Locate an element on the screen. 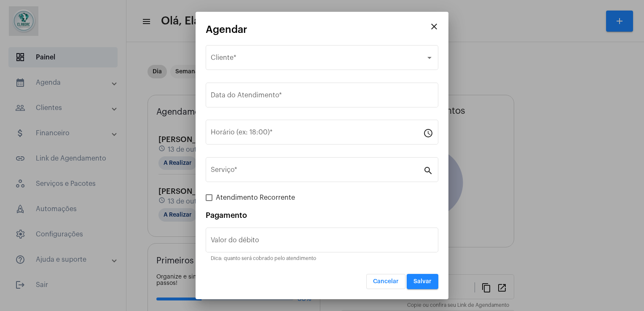 The height and width of the screenshot is (311, 644). input: Horário is located at coordinates (317, 134).